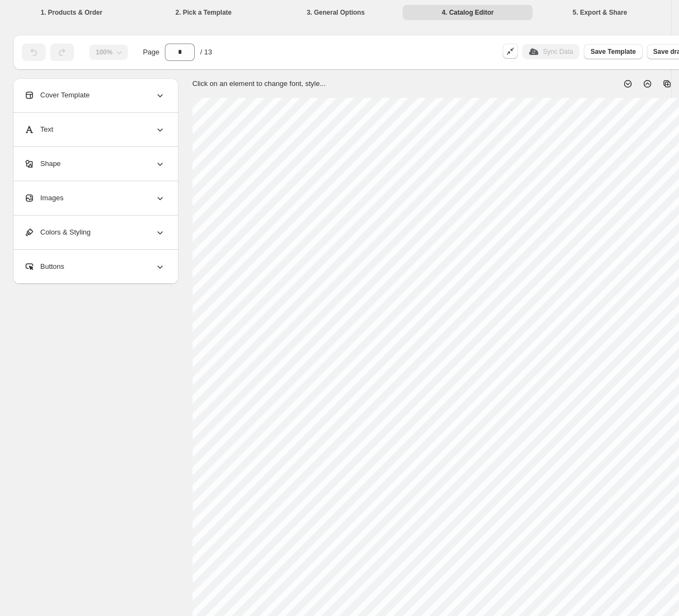  What do you see at coordinates (57, 233) in the screenshot?
I see `span: Colors & Styling` at bounding box center [57, 233].